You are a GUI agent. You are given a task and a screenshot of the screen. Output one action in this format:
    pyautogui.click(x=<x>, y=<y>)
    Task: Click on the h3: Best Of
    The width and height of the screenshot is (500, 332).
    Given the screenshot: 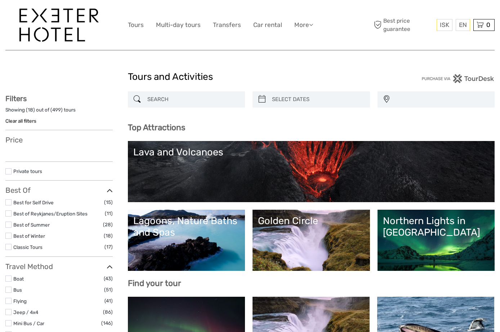 What is the action you would take?
    pyautogui.click(x=59, y=190)
    